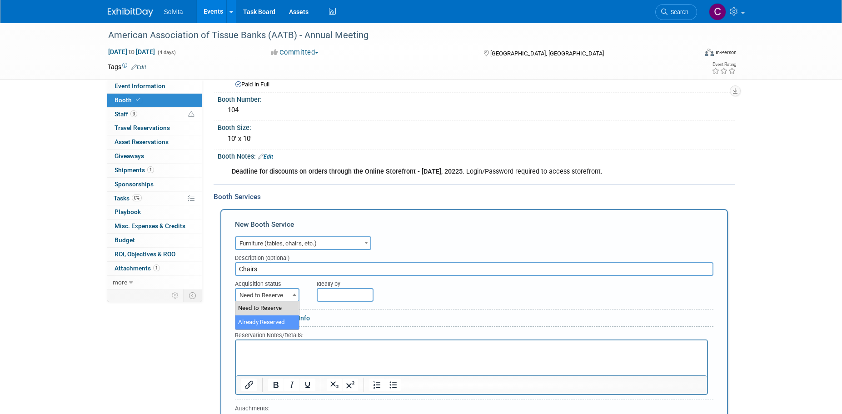  I want to click on body: Rich Text Area. Press ALT-0 for help., so click(236, 8).